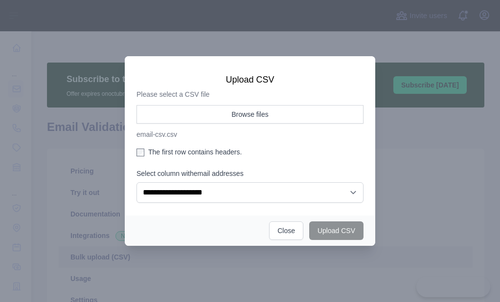 The height and width of the screenshot is (302, 500). I want to click on button: Upload CSV, so click(336, 231).